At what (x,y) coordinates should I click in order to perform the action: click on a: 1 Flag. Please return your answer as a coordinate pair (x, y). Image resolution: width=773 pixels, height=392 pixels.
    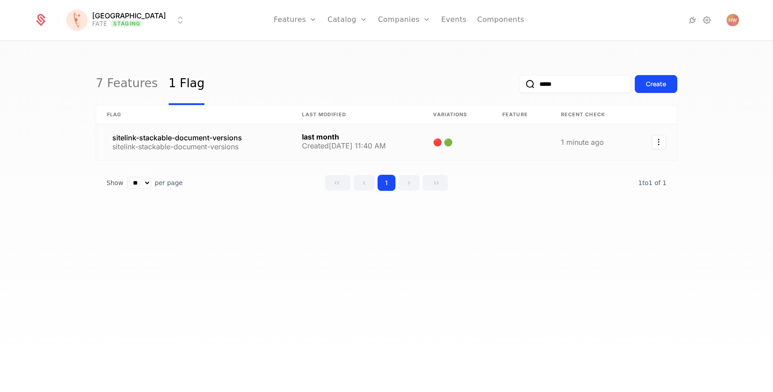
    Looking at the image, I should click on (186, 84).